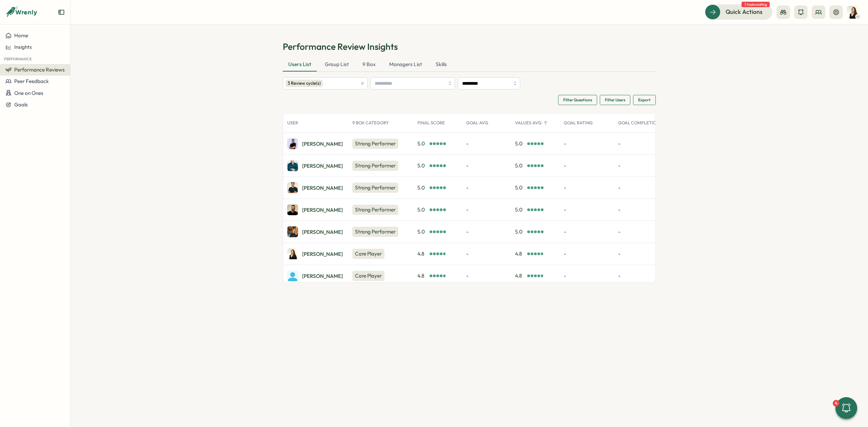  What do you see at coordinates (293, 144) in the screenshot?
I see `img: Noah Marks` at bounding box center [293, 144].